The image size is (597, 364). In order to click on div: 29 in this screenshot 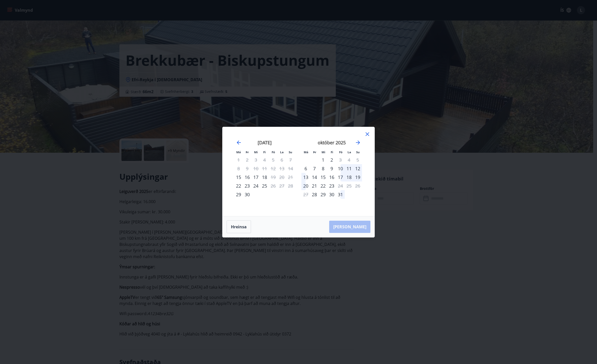, I will do `click(323, 195)`.